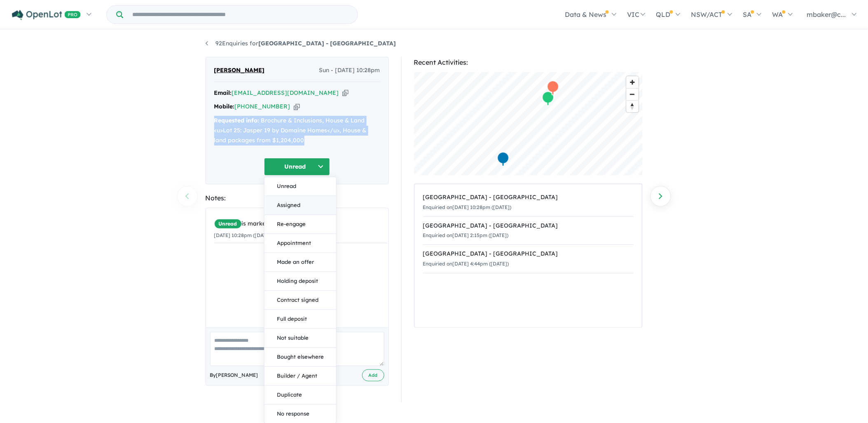  I want to click on nav: breadcrumb, so click(434, 44).